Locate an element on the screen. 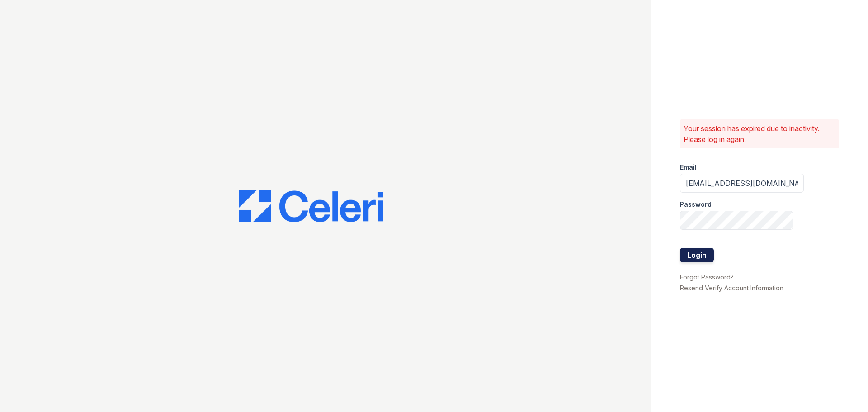 This screenshot has height=412, width=868. label: Password is located at coordinates (696, 204).